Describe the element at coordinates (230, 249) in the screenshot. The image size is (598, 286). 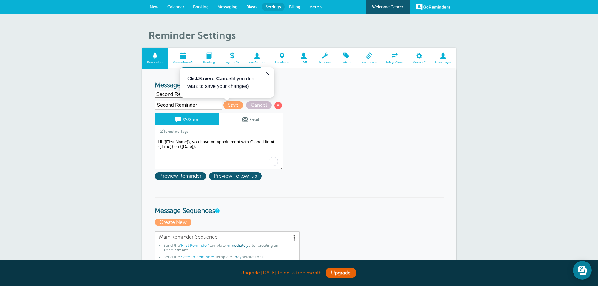
I see `li: Send the template after creating an appointment.` at that location.